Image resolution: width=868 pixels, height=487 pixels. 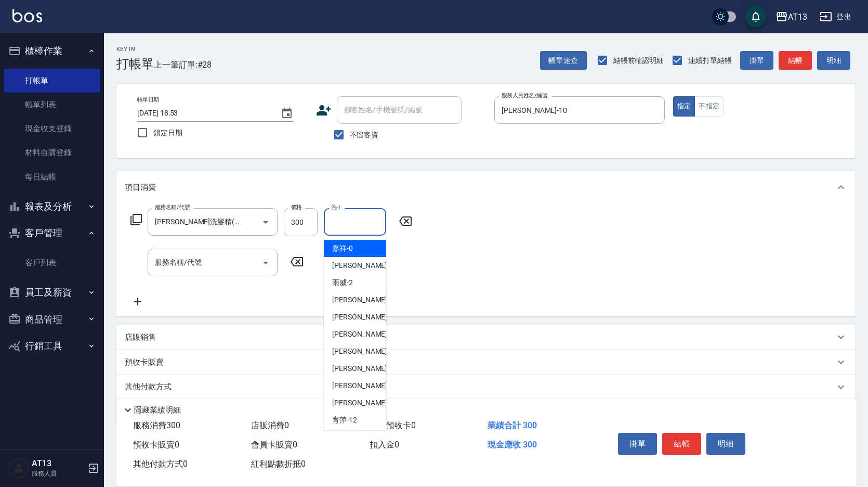 What do you see at coordinates (52, 346) in the screenshot?
I see `button: 行銷工具` at bounding box center [52, 346].